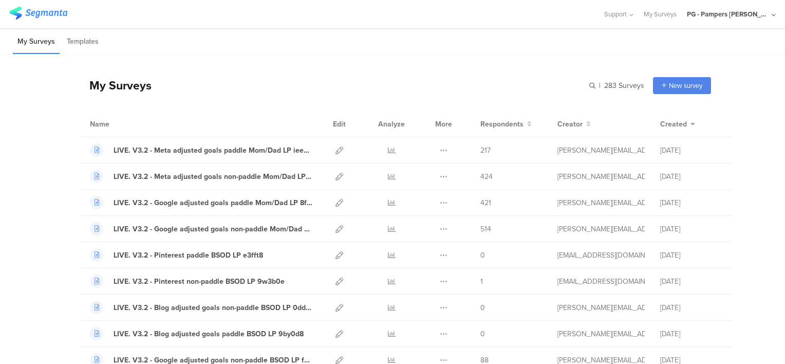 This screenshot has height=364, width=785. I want to click on span: 514, so click(485, 229).